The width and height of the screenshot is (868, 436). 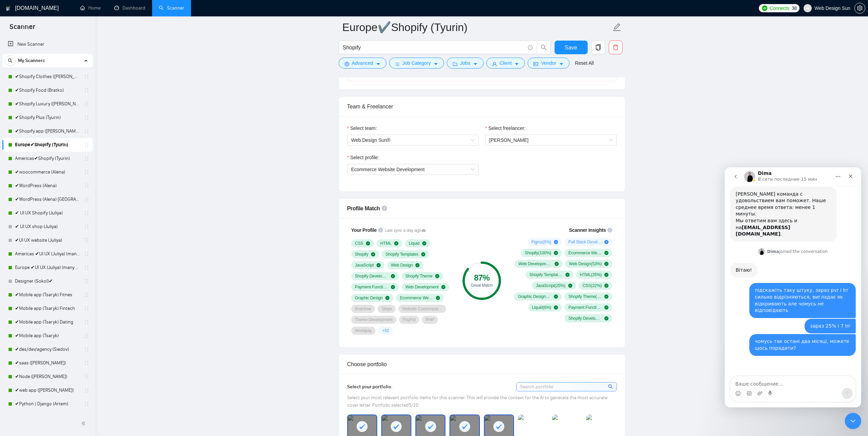 I want to click on img: Profile image for Dima, so click(x=25, y=9).